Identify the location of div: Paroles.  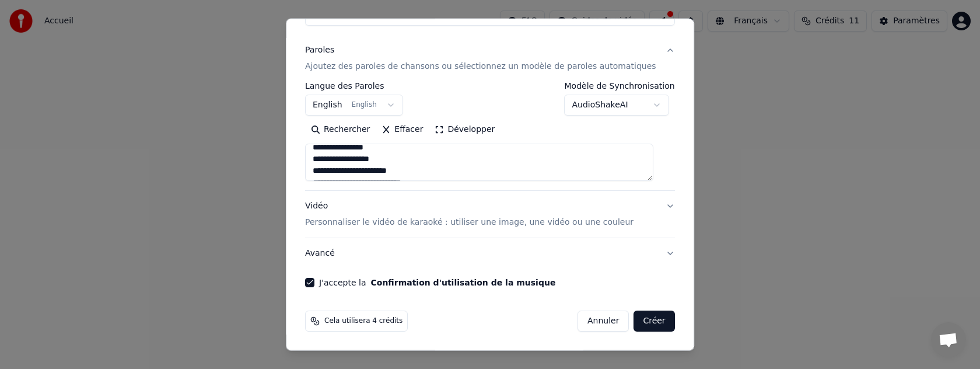
(319, 50).